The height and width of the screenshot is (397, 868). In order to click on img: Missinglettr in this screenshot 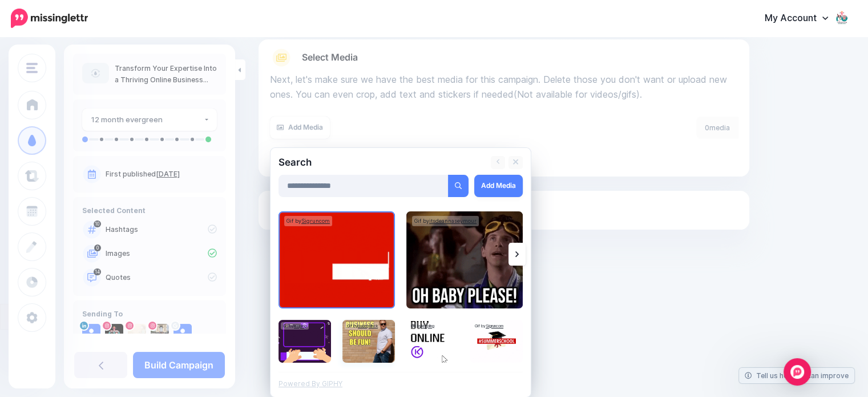, I will do `click(49, 18)`.